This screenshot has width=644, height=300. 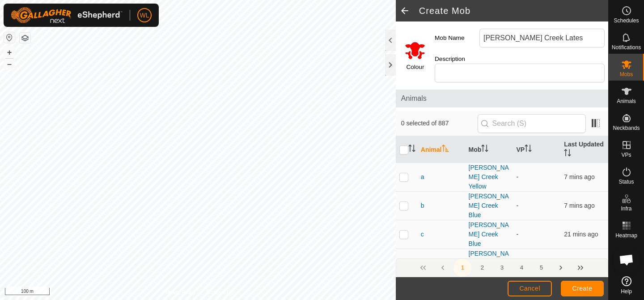 What do you see at coordinates (67, 15) in the screenshot?
I see `img: Gallagher Logo` at bounding box center [67, 15].